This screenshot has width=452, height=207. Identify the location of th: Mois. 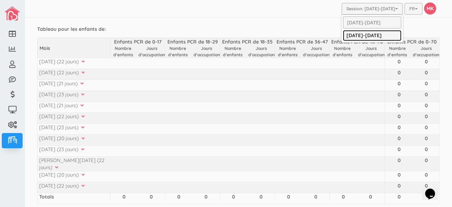
(74, 47).